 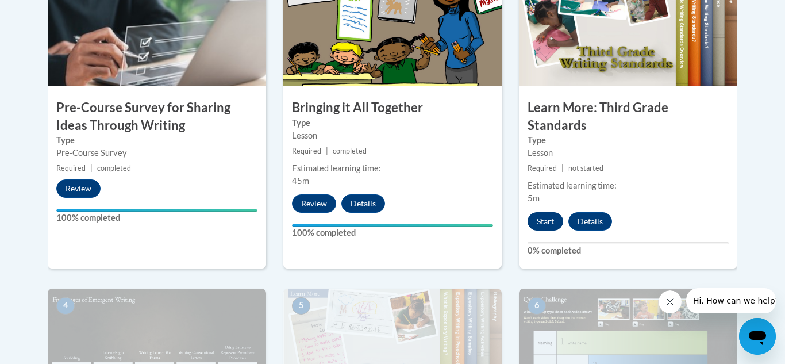 What do you see at coordinates (157, 117) in the screenshot?
I see `h3: Pre-Course Survey for Sharing Ideas Through Writing` at bounding box center [157, 117].